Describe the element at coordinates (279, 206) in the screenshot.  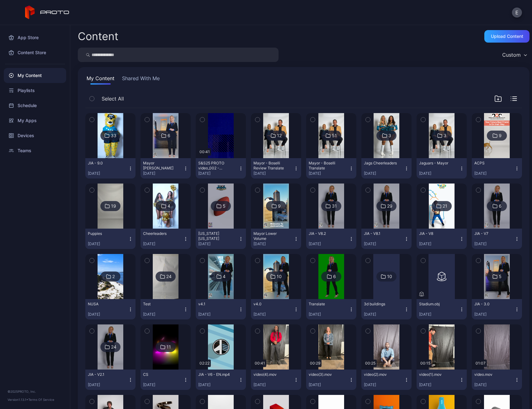
I see `div: 9` at that location.